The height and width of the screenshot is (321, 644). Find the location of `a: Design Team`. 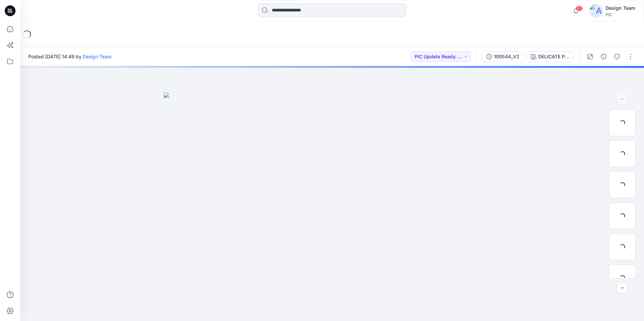

a: Design Team is located at coordinates (97, 57).